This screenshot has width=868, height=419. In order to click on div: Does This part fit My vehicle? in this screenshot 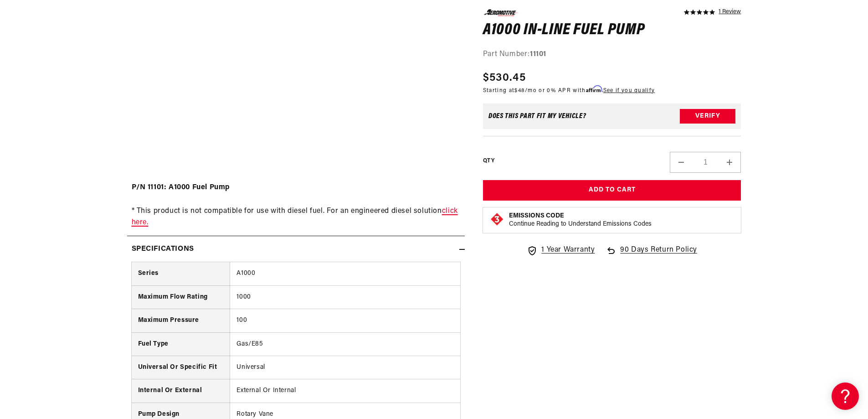, I will do `click(537, 116)`.